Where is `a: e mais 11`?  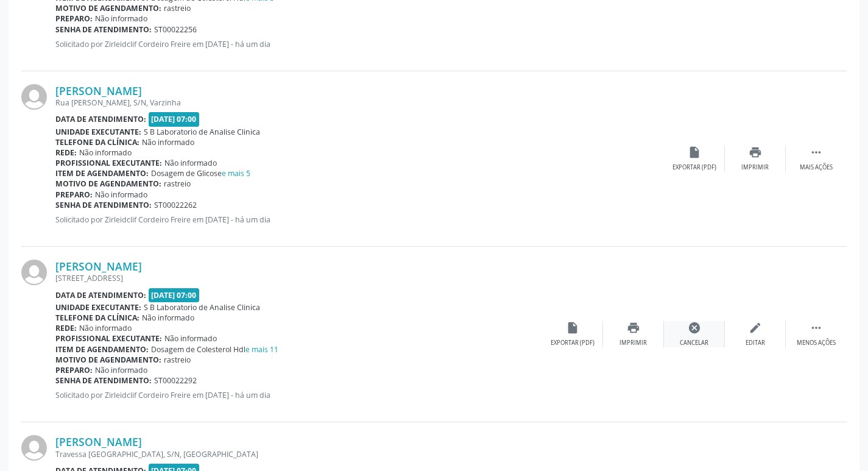
a: e mais 11 is located at coordinates (262, 349).